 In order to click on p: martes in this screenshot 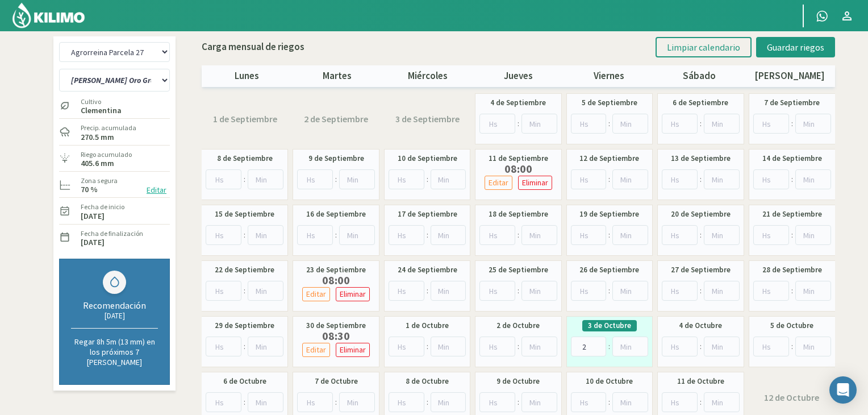, I will do `click(337, 76)`.